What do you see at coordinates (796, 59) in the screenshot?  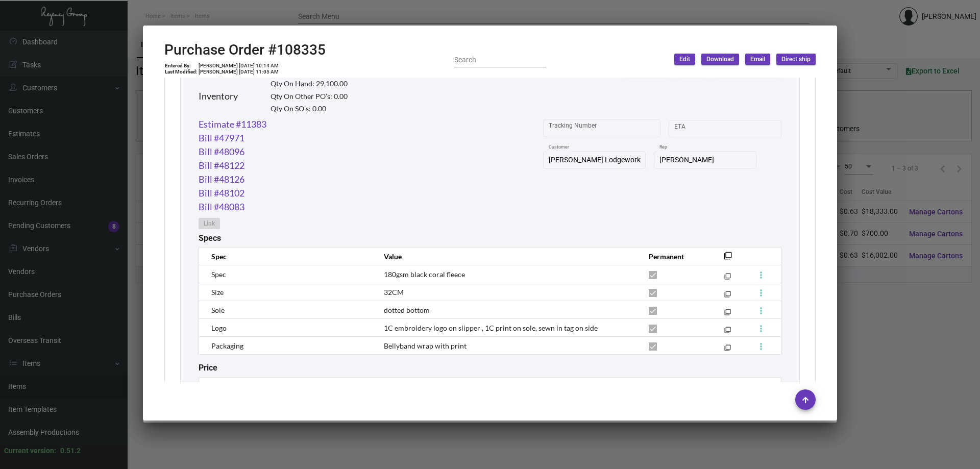 I see `button: Direct ship` at bounding box center [796, 59].